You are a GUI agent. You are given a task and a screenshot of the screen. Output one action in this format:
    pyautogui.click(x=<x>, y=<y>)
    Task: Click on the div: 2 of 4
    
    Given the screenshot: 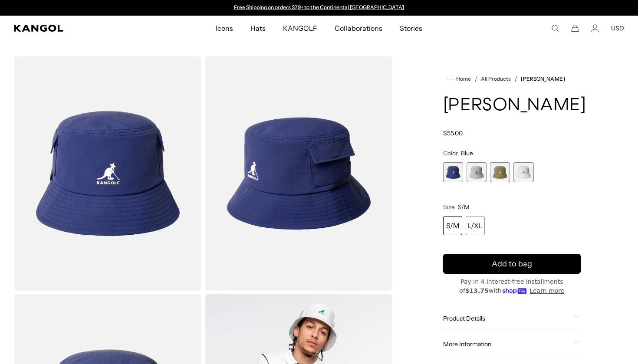 What is the action you would take?
    pyautogui.click(x=477, y=172)
    